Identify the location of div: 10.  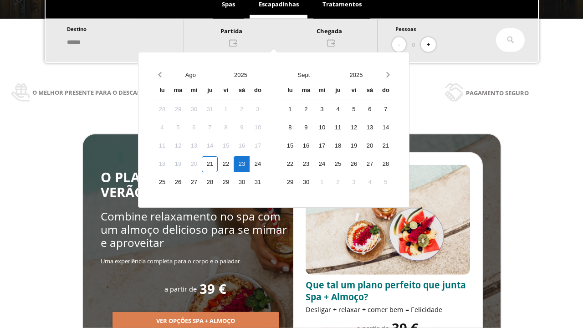
(321, 127).